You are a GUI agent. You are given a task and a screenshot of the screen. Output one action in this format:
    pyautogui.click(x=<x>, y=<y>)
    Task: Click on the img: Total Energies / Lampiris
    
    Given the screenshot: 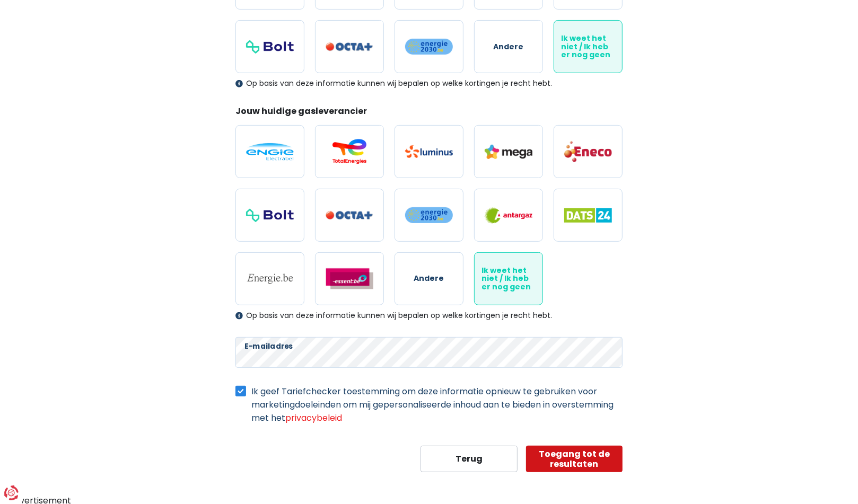 What is the action you would take?
    pyautogui.click(x=350, y=152)
    